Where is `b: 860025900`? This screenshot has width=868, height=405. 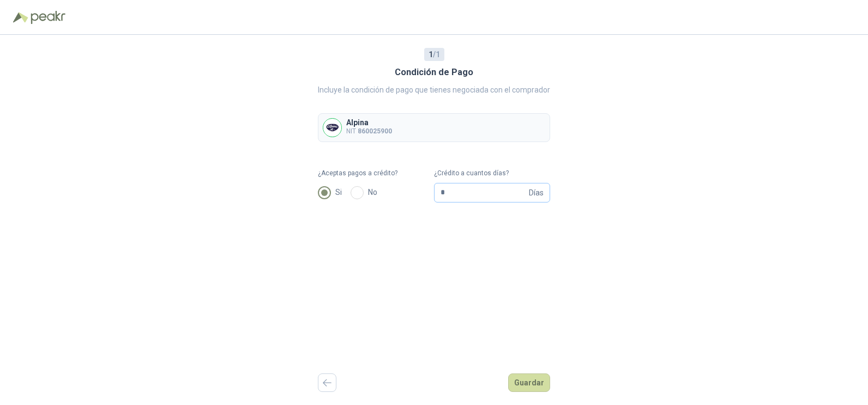
b: 860025900 is located at coordinates (374, 131).